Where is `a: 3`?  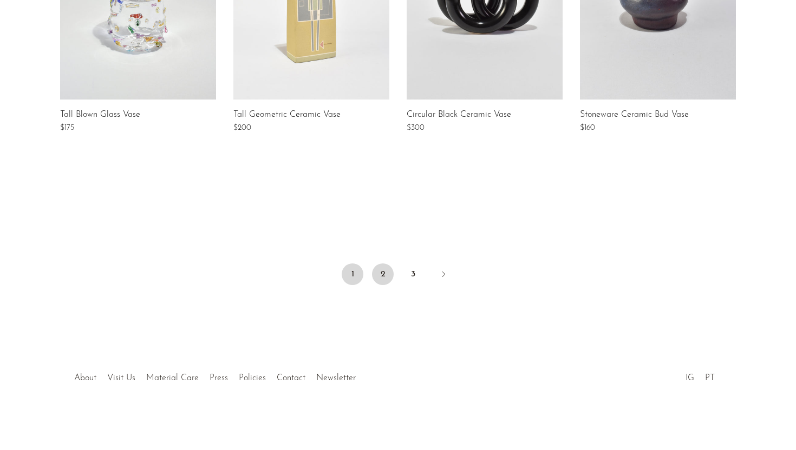
a: 3 is located at coordinates (413, 274).